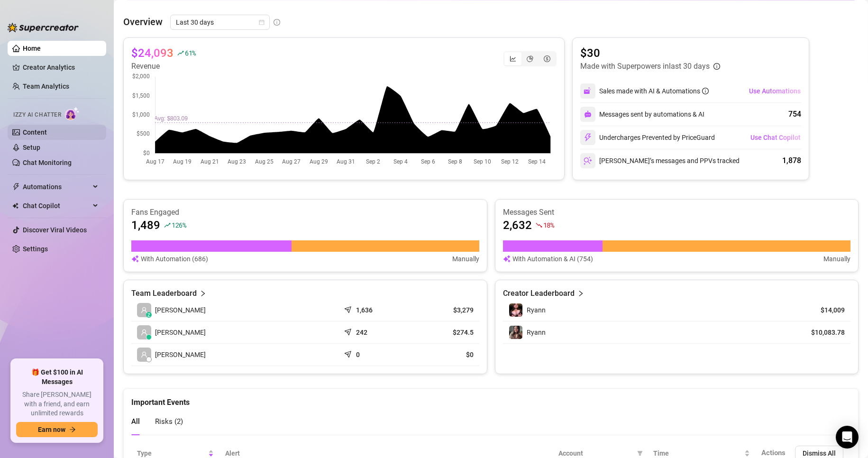 The width and height of the screenshot is (868, 458). Describe the element at coordinates (57, 377) in the screenshot. I see `span: 🎁 Get $100 in AI Messages` at that location.